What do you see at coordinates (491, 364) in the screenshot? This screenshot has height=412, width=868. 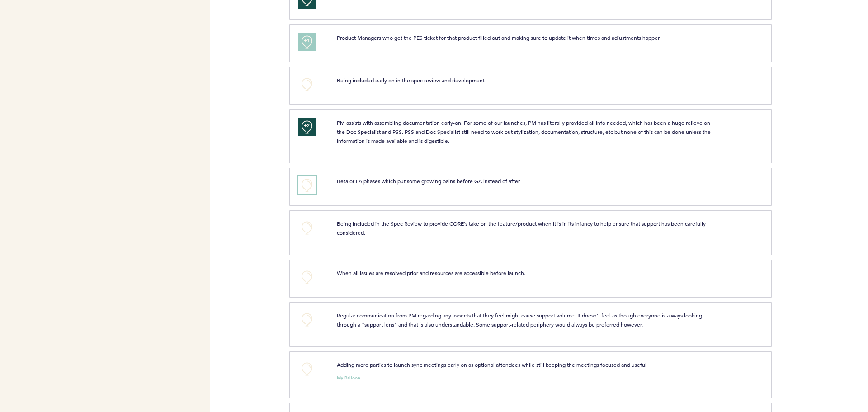 I see `span: Adding more parties to launch sync meetings early on as optional attendees while still keeping th...` at bounding box center [491, 364].